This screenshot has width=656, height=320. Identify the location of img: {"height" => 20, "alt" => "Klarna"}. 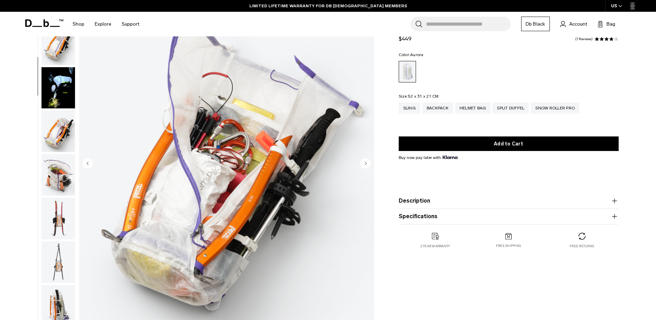
(450, 157).